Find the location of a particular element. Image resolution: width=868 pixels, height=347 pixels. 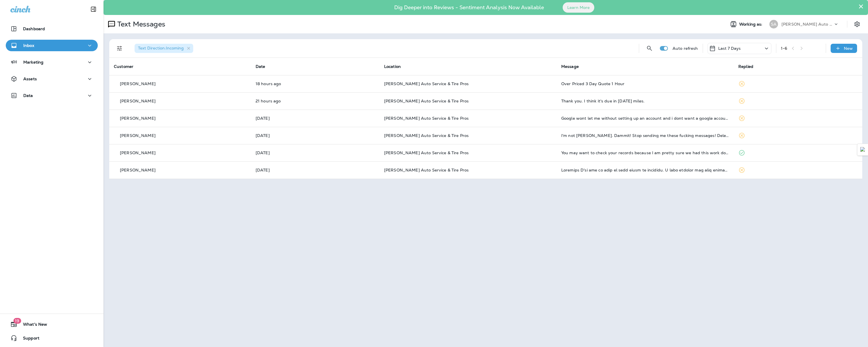

p: Inbox is located at coordinates (29, 45).